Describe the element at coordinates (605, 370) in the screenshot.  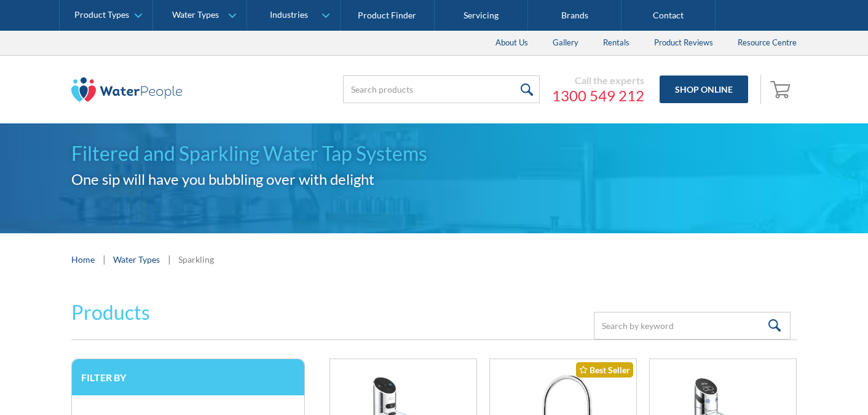
I see `div: Best Seller` at that location.